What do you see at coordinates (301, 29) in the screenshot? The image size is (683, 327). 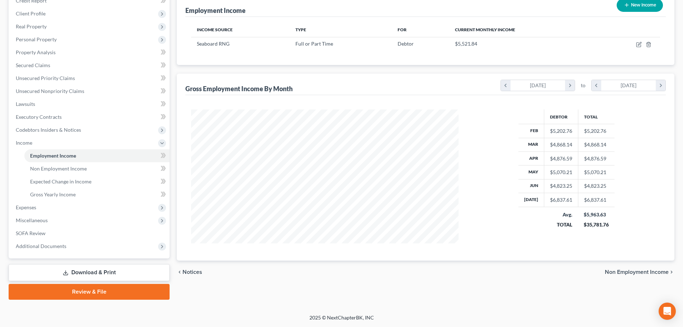 I see `span: Type` at bounding box center [301, 29].